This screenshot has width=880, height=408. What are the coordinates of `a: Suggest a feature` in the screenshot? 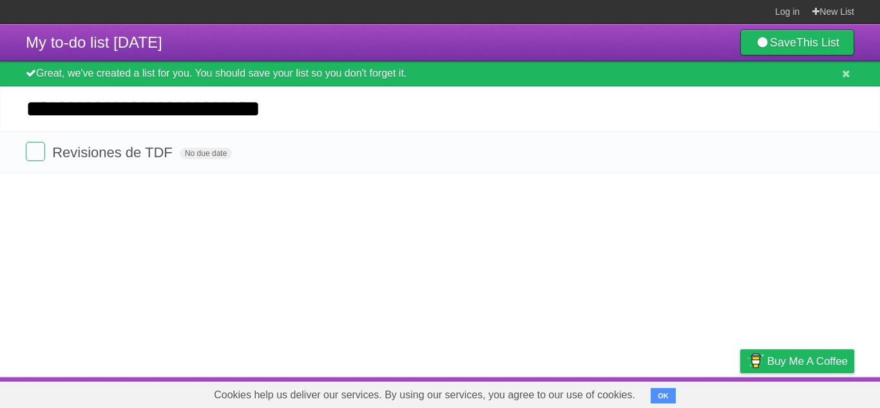 It's located at (814, 392).